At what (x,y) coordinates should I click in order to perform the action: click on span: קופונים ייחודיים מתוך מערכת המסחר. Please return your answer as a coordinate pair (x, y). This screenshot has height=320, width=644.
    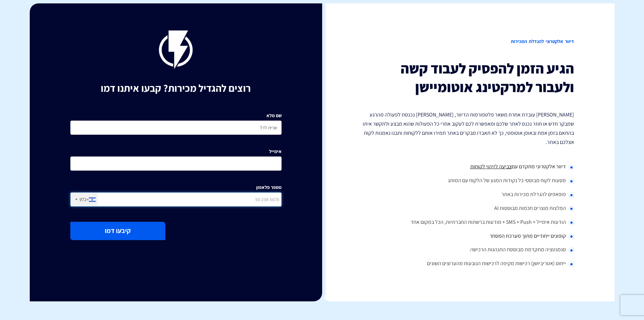
    Looking at the image, I should click on (528, 236).